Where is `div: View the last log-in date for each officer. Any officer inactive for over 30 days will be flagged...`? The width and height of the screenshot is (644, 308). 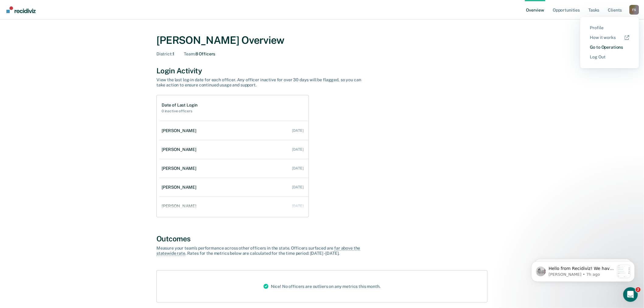 div: View the last log-in date for each officer. Any officer inactive for over 30 days will be flagged... is located at coordinates (263, 83).